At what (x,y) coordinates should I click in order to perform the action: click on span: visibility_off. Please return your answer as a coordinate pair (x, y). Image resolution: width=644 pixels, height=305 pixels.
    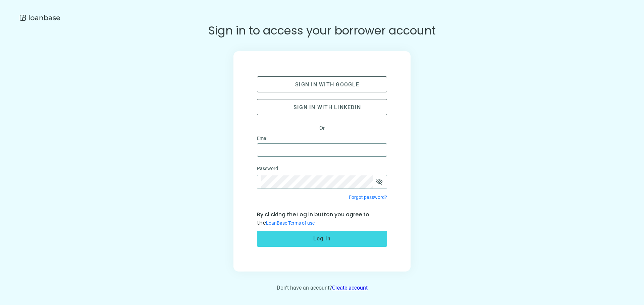
    Looking at the image, I should click on (380, 182).